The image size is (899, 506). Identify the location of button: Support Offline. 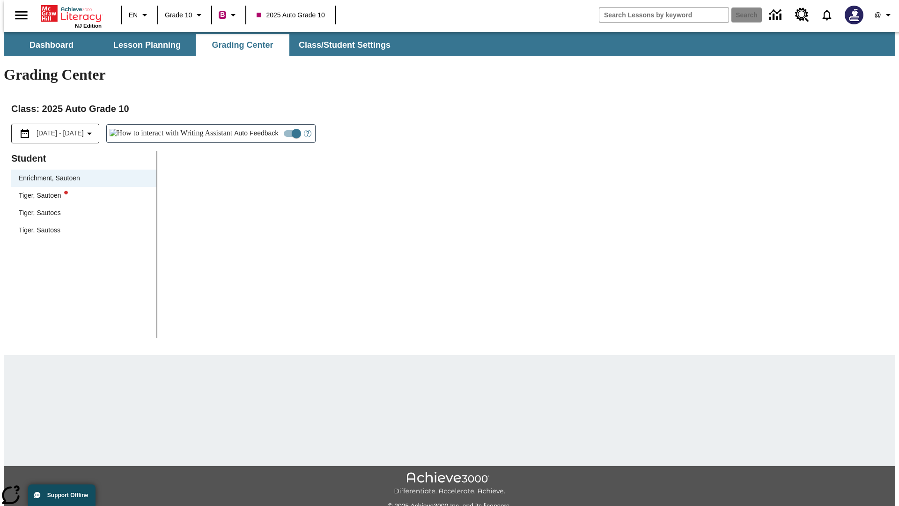
(62, 495).